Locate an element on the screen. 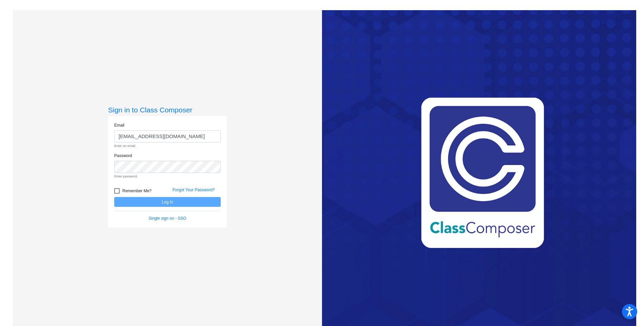  a: Single sign on - SSO is located at coordinates (167, 218).